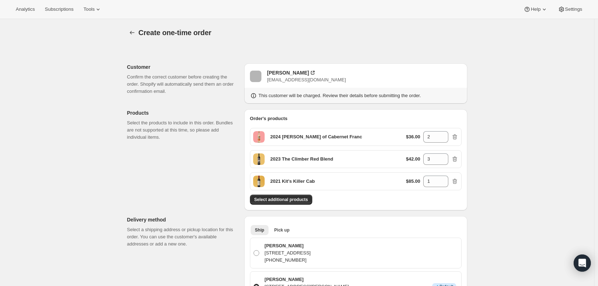 This screenshot has height=286, width=598. I want to click on span: Order's products, so click(269, 118).